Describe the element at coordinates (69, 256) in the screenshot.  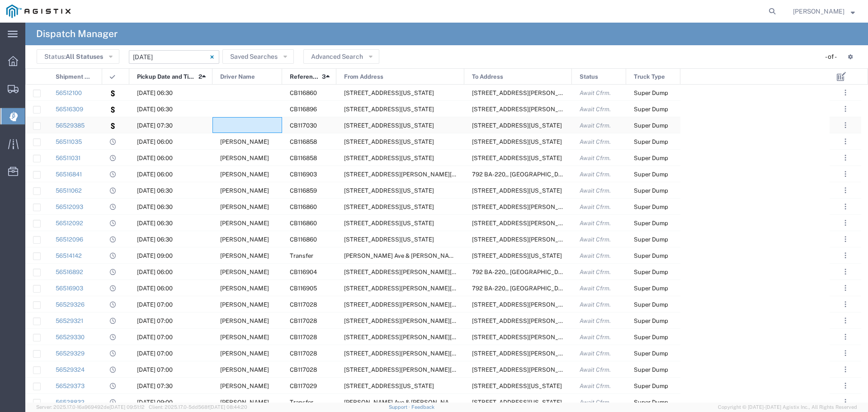
I see `a: 56514142` at that location.